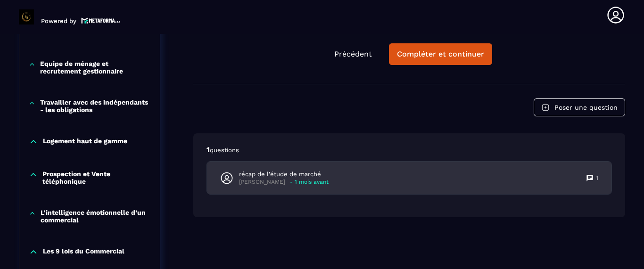 The width and height of the screenshot is (644, 269). I want to click on p: L'intelligence émotionnelle d’un commercial, so click(96, 217).